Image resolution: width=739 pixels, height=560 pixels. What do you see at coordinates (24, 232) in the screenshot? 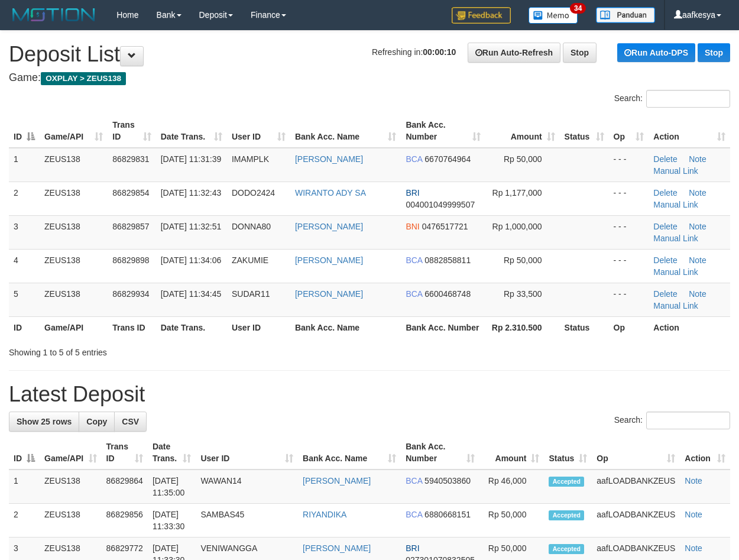
I see `td: 3` at bounding box center [24, 232].